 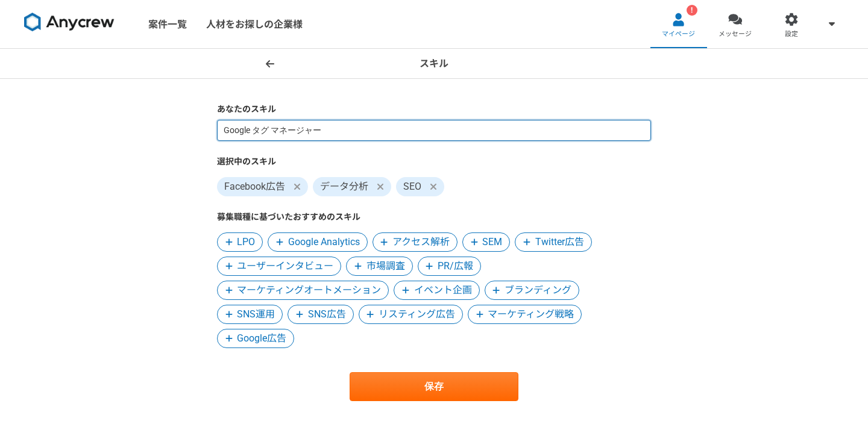 What do you see at coordinates (434, 387) in the screenshot?
I see `button: 保存` at bounding box center [434, 387].